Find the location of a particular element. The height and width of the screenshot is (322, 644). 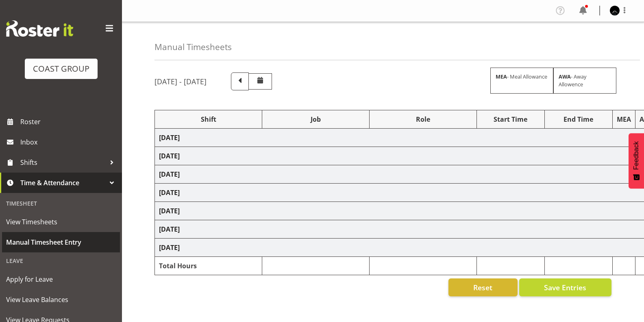

a: View Leave Balances is located at coordinates (61, 300).